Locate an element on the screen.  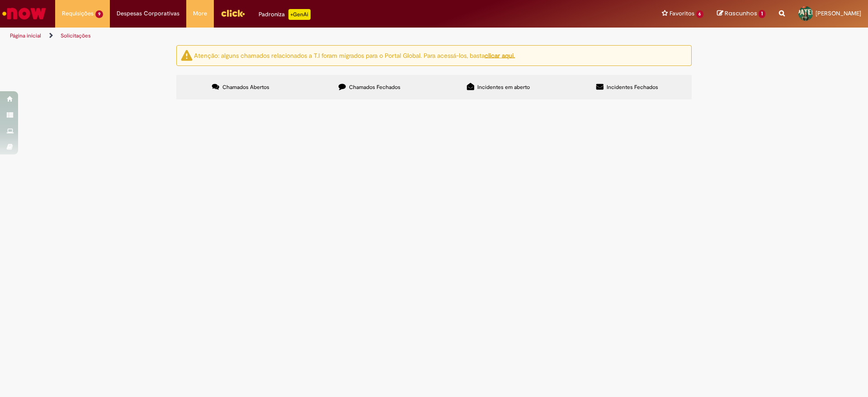
span: Chamados Fechados is located at coordinates (375, 87).